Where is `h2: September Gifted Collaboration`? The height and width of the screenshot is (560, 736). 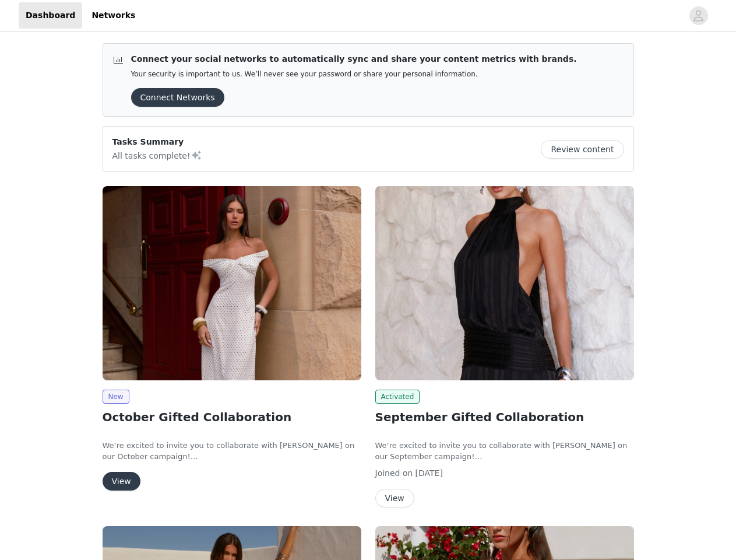 h2: September Gifted Collaboration is located at coordinates (505, 417).